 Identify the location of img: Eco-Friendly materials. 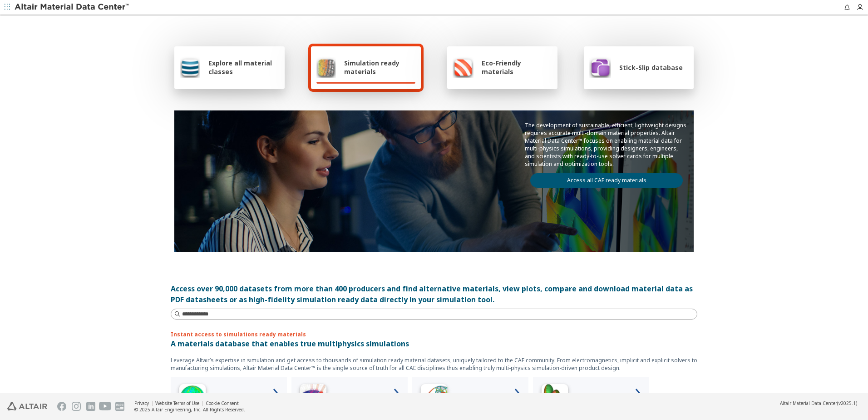
(463, 67).